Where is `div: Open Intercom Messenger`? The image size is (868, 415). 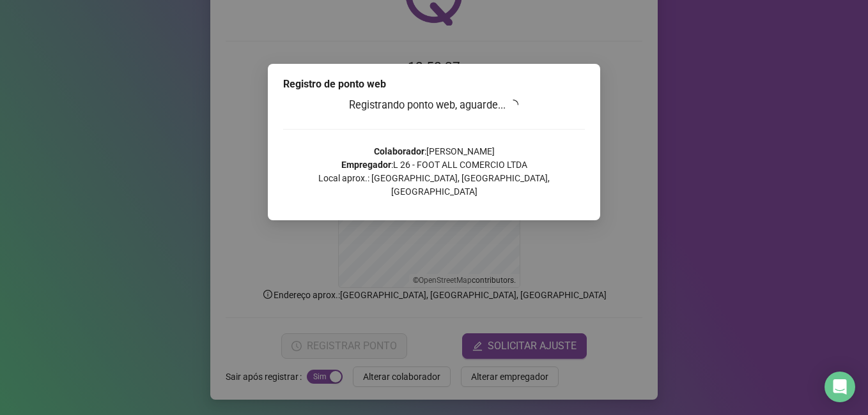
div: Open Intercom Messenger is located at coordinates (839, 387).